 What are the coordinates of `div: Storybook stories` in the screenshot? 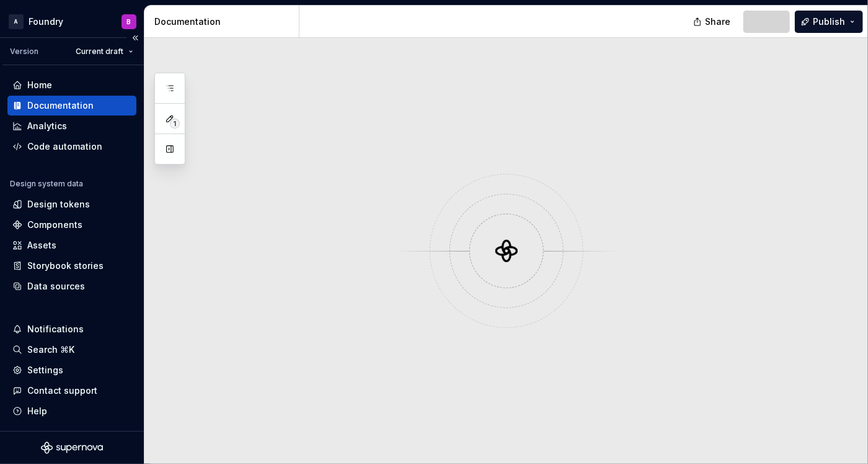 It's located at (65, 266).